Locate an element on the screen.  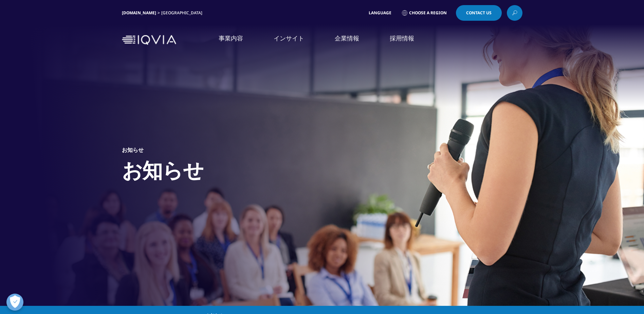
h5: お知らせ is located at coordinates (133, 150).